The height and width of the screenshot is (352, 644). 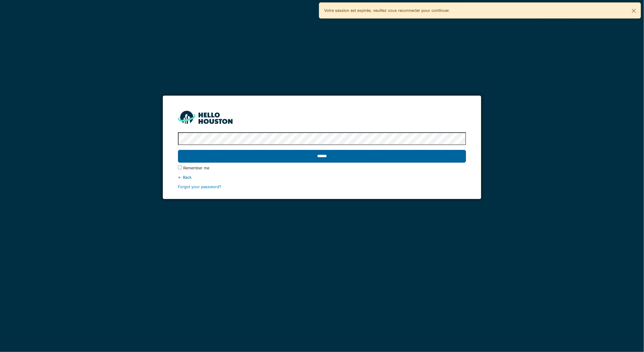 What do you see at coordinates (633, 11) in the screenshot?
I see `button: Close` at bounding box center [633, 11].